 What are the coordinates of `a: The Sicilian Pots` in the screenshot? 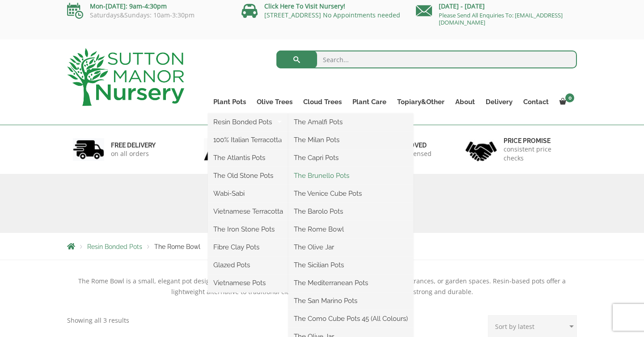 It's located at (351, 265).